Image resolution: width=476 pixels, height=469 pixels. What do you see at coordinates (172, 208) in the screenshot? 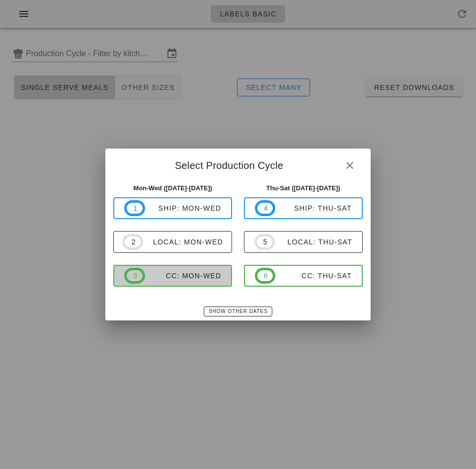
I see `button: 1ship: Mon-Wed` at bounding box center [172, 208].